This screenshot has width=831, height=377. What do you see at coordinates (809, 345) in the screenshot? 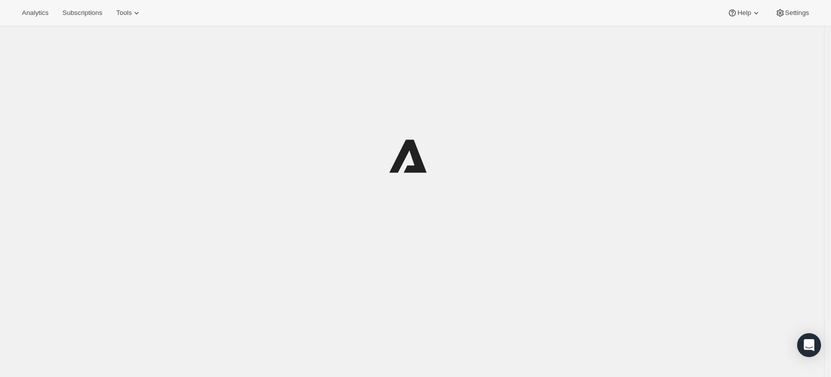
I see `div: Open Intercom Messenger` at bounding box center [809, 345].